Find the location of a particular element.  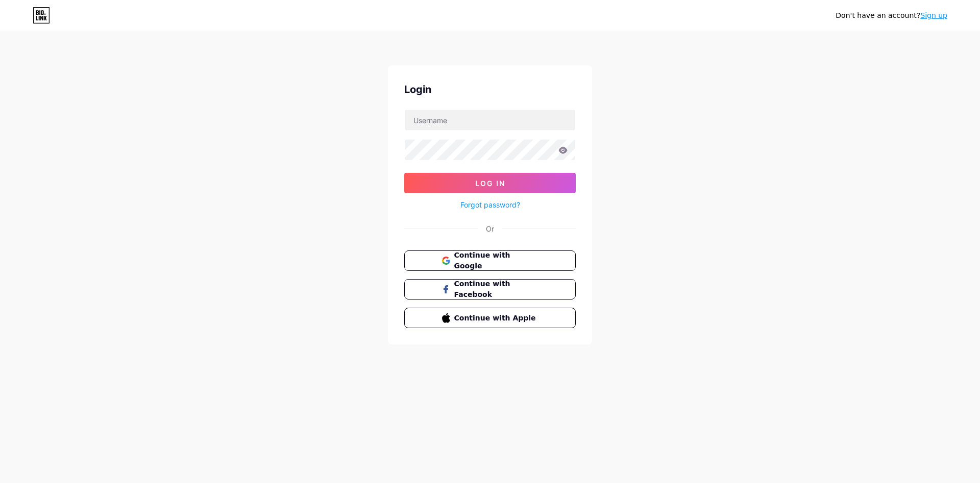

button: Continue with Google is located at coordinates (490, 260).